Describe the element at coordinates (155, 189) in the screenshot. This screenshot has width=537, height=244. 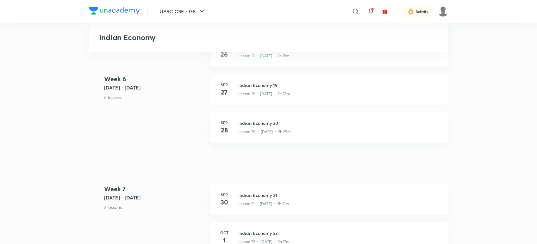
I see `h4: Week 7` at that location.